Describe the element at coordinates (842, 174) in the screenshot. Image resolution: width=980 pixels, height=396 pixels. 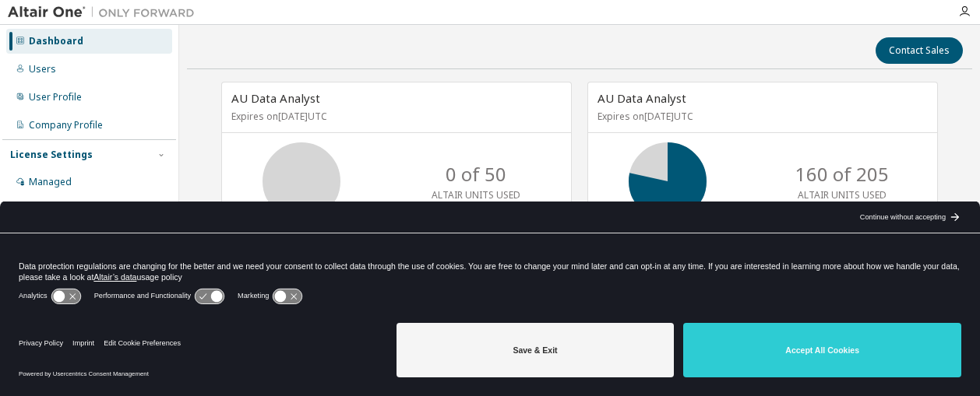
I see `p: 160 of 205` at that location.